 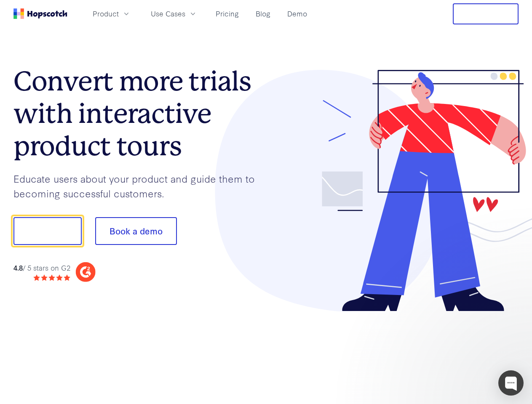 I want to click on a: Free Trial, so click(x=485, y=14).